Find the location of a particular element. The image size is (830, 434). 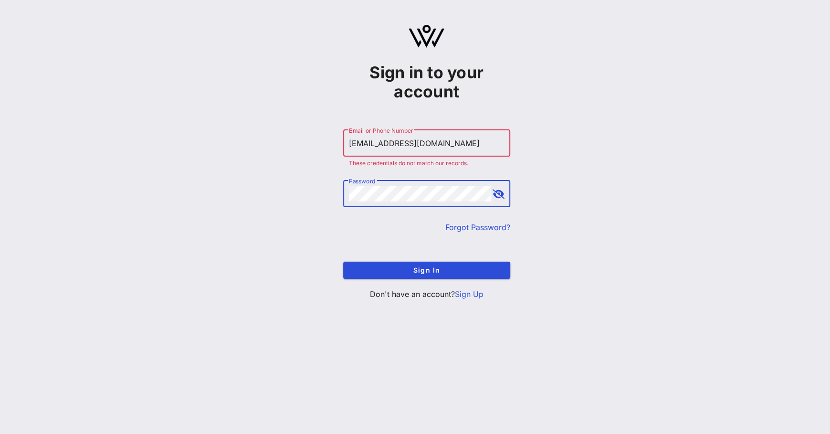

a: Forgot Password? is located at coordinates (478, 227).